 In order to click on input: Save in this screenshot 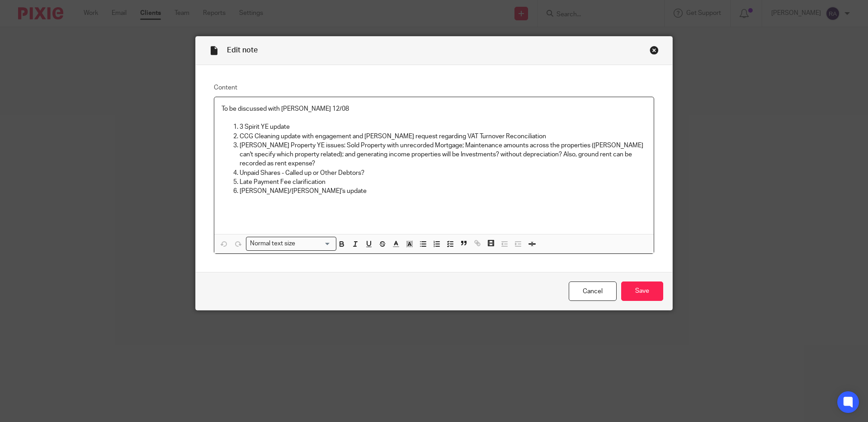, I will do `click(642, 291)`.